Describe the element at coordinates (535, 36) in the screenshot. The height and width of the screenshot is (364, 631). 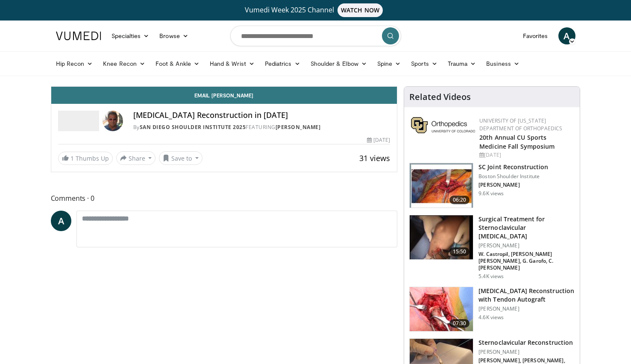
I see `a: Favorites` at that location.